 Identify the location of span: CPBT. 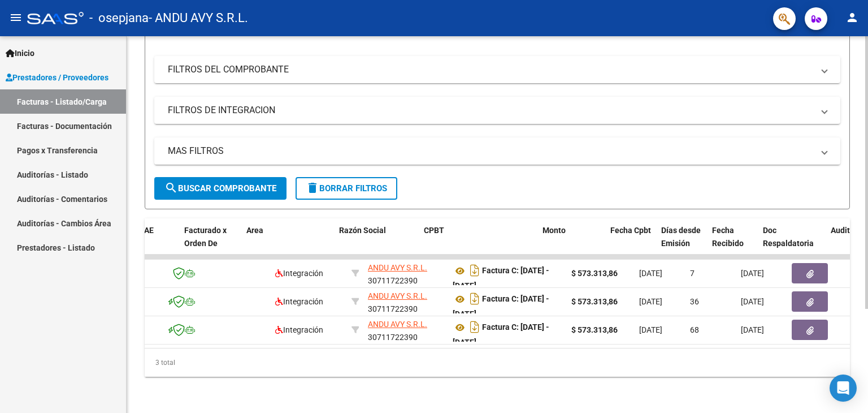
(434, 230).